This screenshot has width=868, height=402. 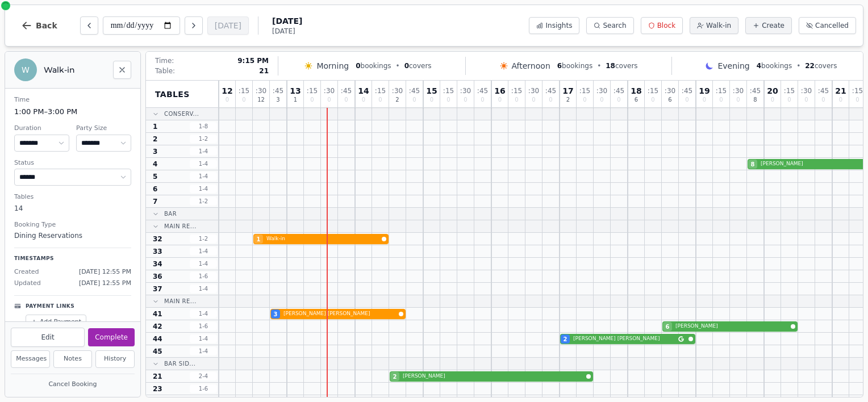 What do you see at coordinates (332, 66) in the screenshot?
I see `span: Morning` at bounding box center [332, 66].